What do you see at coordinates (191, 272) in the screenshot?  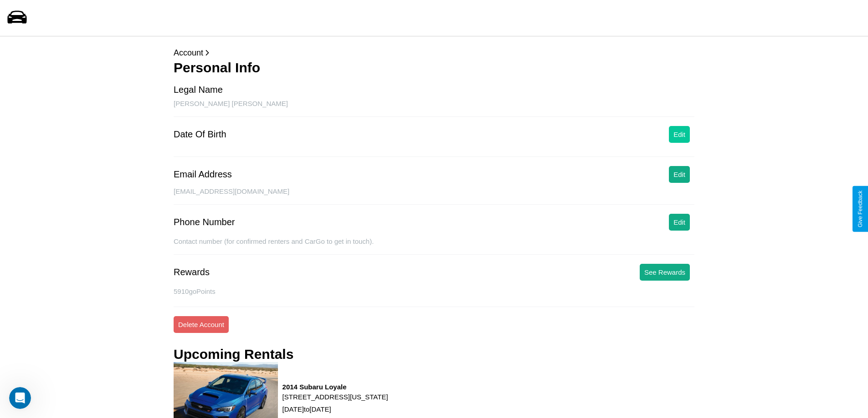 I see `div: Rewards` at bounding box center [191, 272].